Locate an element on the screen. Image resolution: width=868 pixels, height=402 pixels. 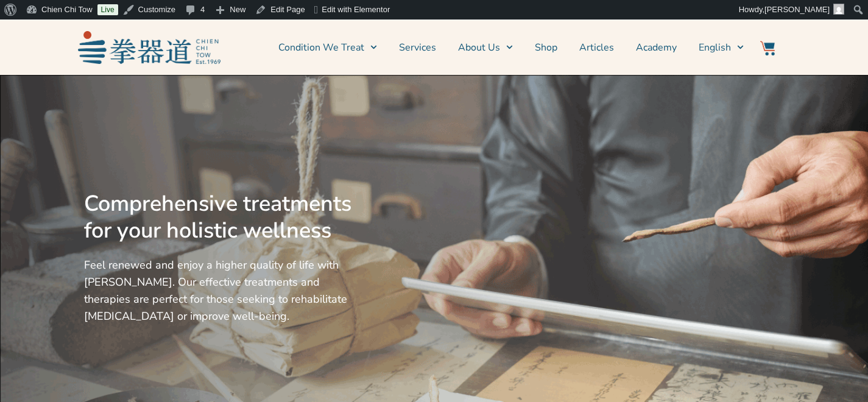
img: Website Icon-03 is located at coordinates (768, 48).